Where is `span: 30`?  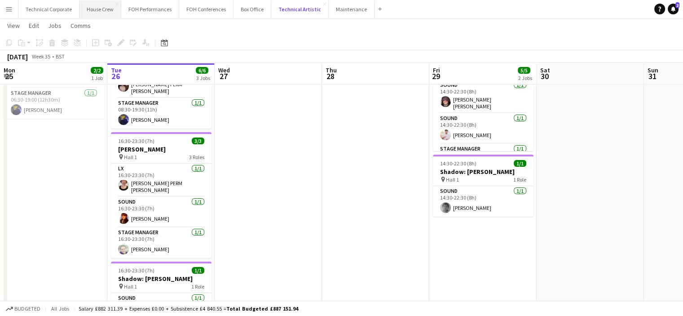 span: 30 is located at coordinates (544, 76).